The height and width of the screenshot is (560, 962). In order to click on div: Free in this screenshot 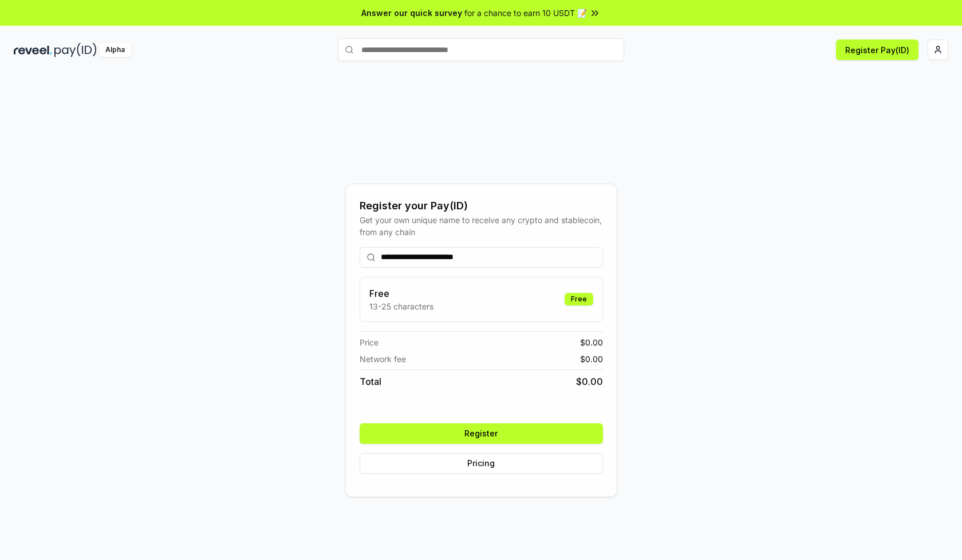, I will do `click(579, 299)`.